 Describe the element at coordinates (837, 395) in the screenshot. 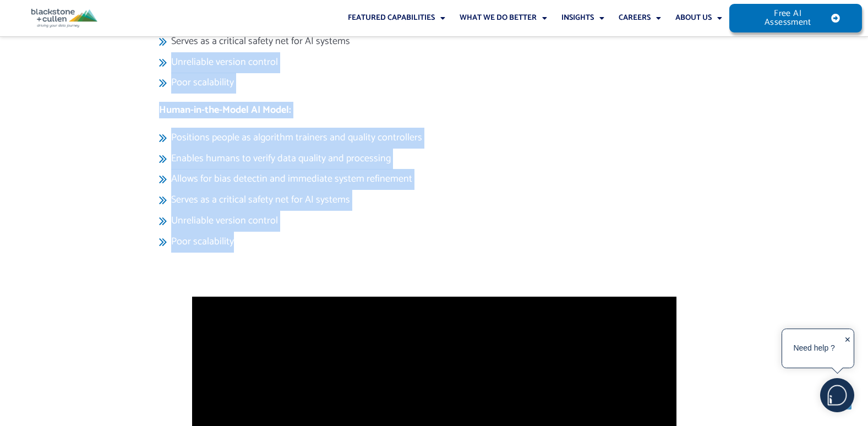

I see `img: users%2F5SSOSaKfQqXq3cFEnIZRYMEs4ra2%2Fmedia%2Fimages%2F-Bulle%20blanche%20sans%20fond%20%2B%20ma...` at that location.